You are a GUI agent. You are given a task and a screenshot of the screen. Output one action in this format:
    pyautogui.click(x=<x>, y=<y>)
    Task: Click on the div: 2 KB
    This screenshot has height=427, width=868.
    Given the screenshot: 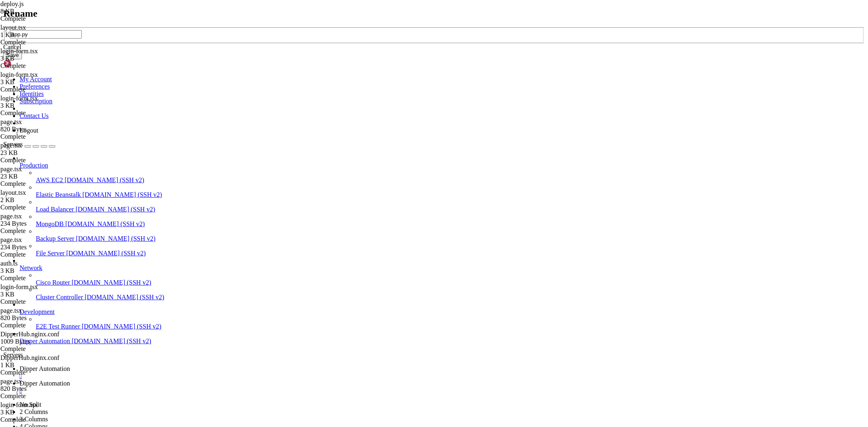 What is the action you would take?
    pyautogui.click(x=39, y=200)
    